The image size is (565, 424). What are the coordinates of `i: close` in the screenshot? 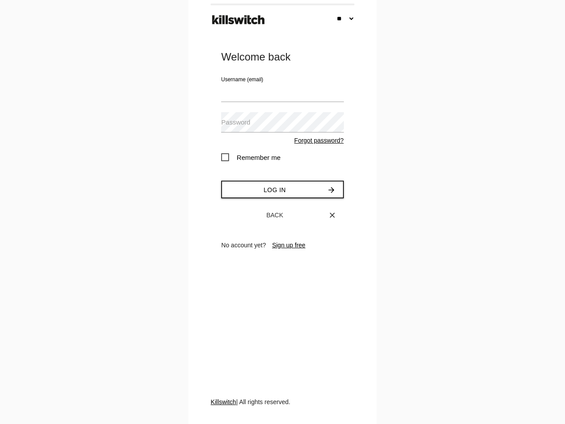 It's located at (333, 215).